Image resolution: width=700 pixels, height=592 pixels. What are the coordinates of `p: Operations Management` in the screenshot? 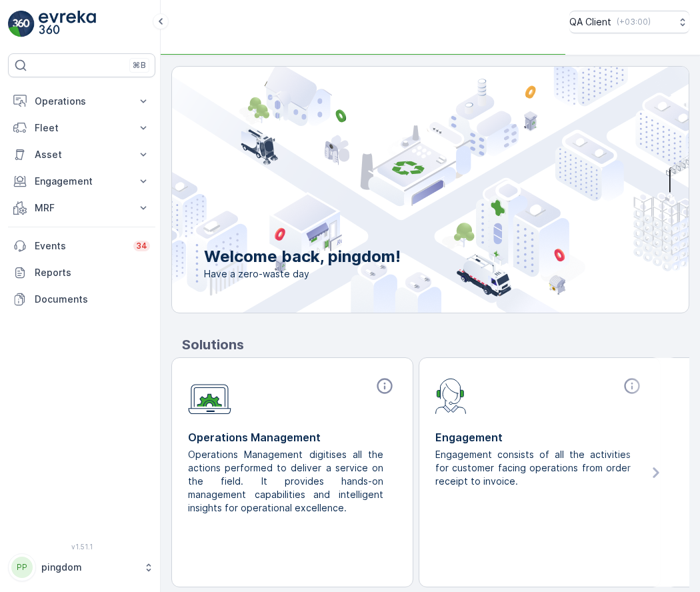 It's located at (292, 437).